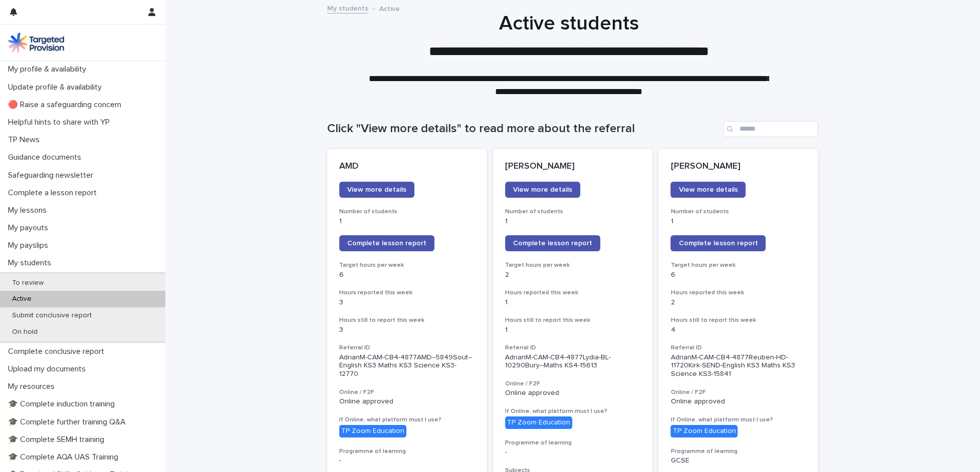 This screenshot has height=472, width=980. What do you see at coordinates (63, 404) in the screenshot?
I see `p: 🎓 Complete induction training` at bounding box center [63, 404].